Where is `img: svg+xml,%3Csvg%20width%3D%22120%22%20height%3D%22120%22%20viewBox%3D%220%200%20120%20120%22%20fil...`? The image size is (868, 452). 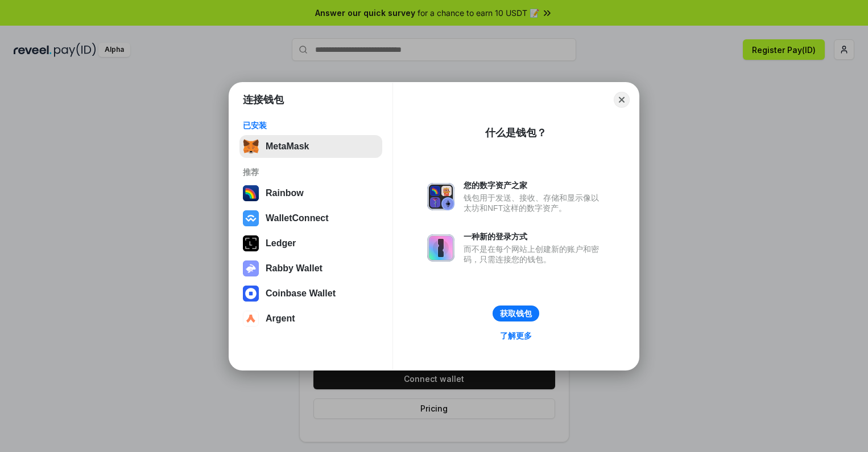
img: svg+xml,%3Csvg%20width%3D%22120%22%20height%3D%22120%22%20viewBox%3D%220%200%20120%20120%22%20fil... is located at coordinates (251, 193).